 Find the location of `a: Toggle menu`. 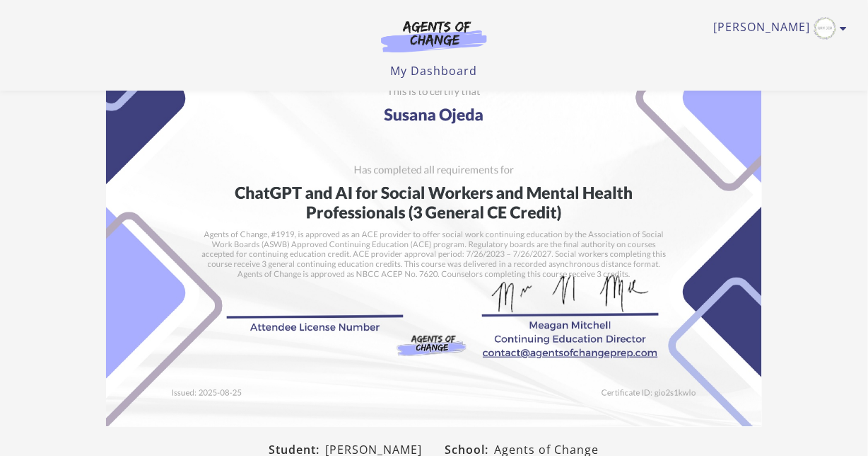

a: Toggle menu is located at coordinates (777, 28).